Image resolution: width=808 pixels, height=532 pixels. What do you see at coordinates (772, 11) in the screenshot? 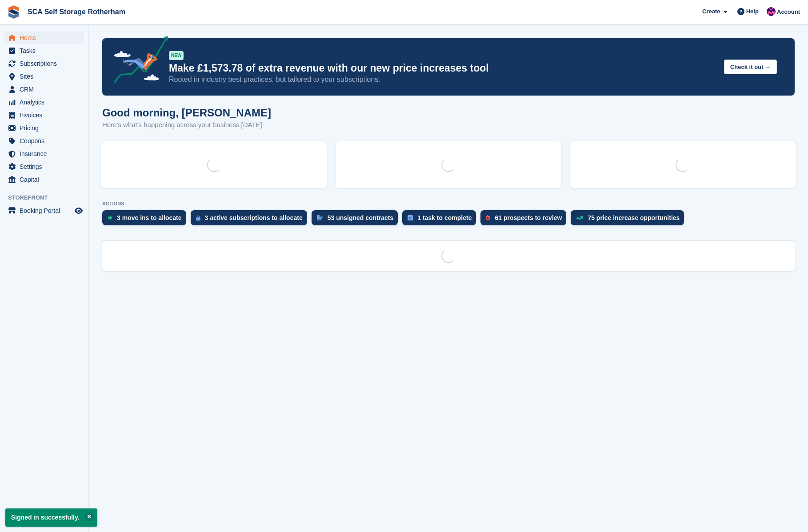
I see `img: Sam Chapman` at bounding box center [772, 11].